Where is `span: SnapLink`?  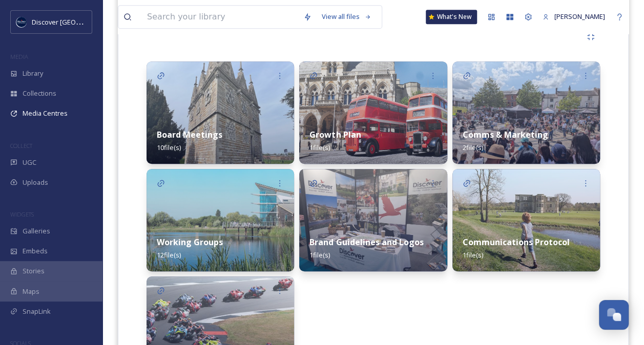 span: SnapLink is located at coordinates (36, 312).